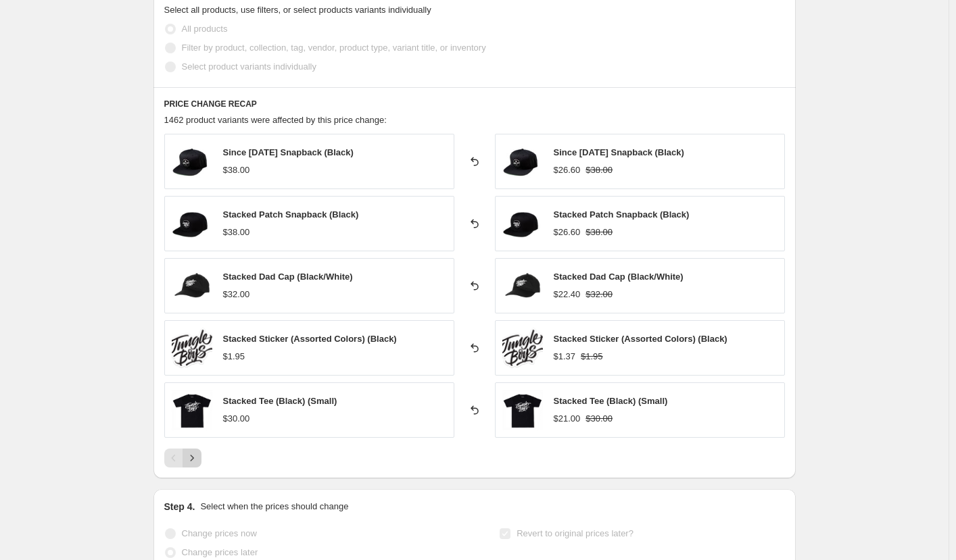 The image size is (956, 560). What do you see at coordinates (591, 357) in the screenshot?
I see `strike: $1.95` at bounding box center [591, 357].